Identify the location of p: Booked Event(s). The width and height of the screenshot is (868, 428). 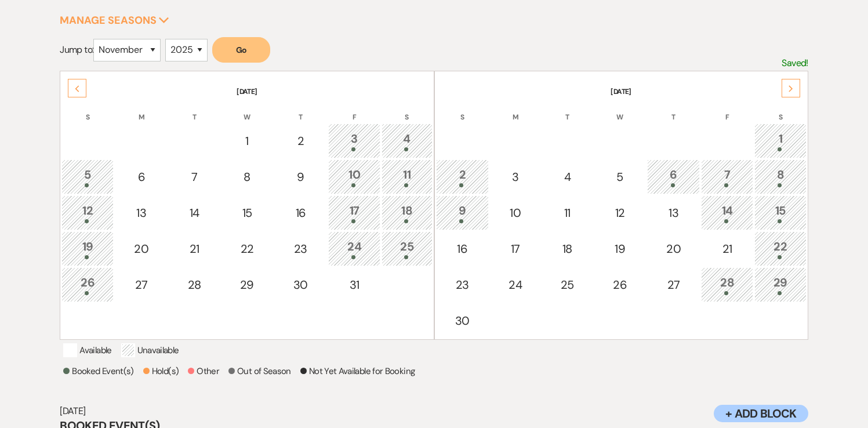
(98, 371).